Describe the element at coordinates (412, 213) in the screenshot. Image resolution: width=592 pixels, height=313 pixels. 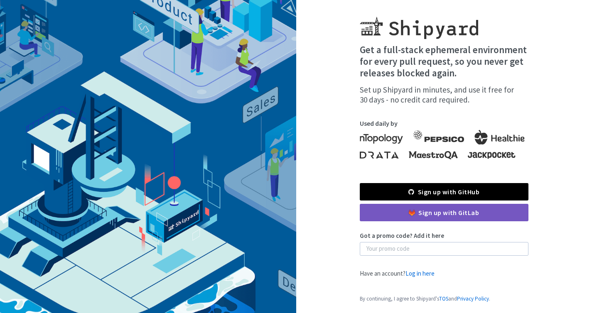
I see `img: gitlab-color.svg` at that location.